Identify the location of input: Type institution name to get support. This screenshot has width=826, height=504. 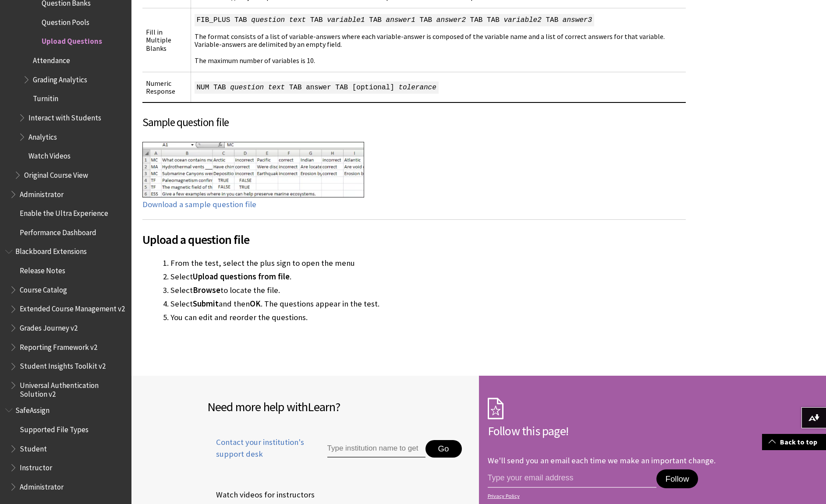
(377, 449).